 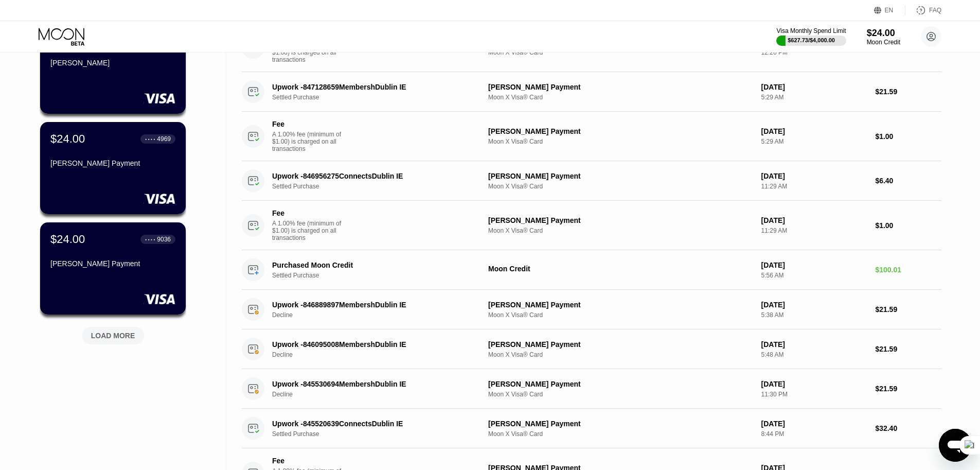 I want to click on div: 5:56 AM, so click(x=815, y=276).